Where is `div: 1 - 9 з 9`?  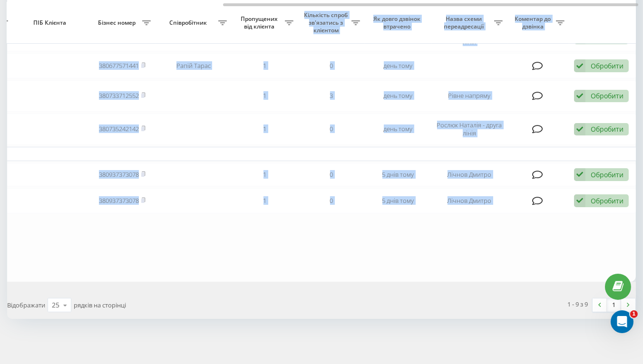
div: 1 - 9 з 9 is located at coordinates (577, 304).